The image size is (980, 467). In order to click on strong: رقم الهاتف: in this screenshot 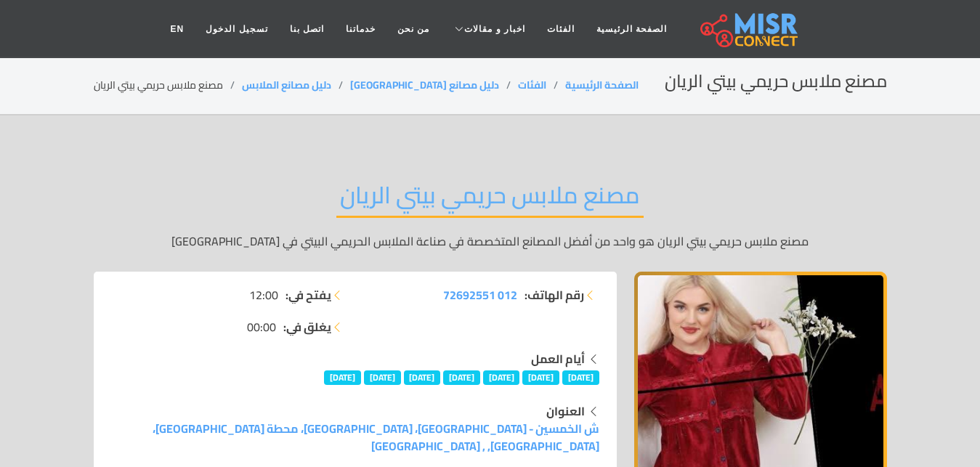, I will do `click(554, 295)`.